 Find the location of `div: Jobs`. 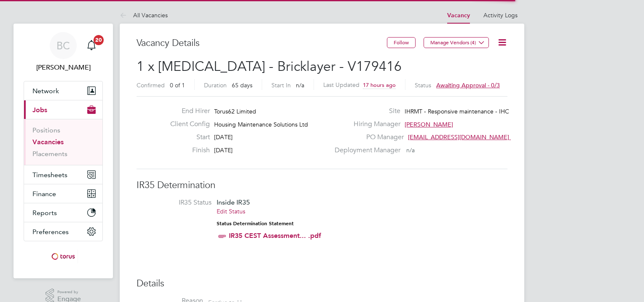

div: Jobs is located at coordinates (63, 142).